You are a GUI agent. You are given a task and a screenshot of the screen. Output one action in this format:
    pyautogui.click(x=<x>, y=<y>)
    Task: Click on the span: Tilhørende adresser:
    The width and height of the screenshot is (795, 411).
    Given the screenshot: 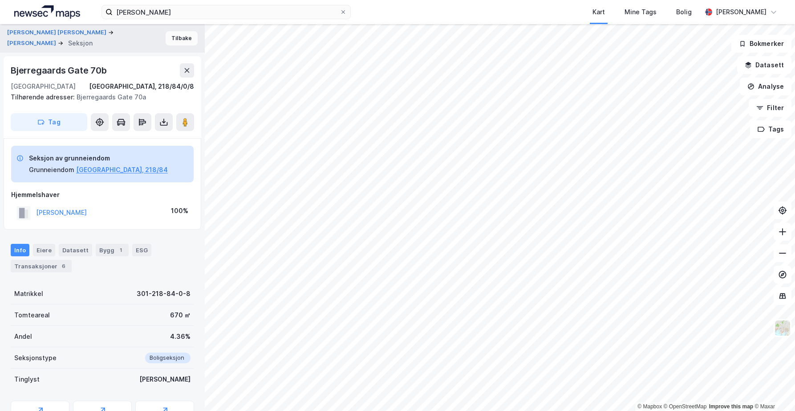 What is the action you would take?
    pyautogui.click(x=44, y=97)
    